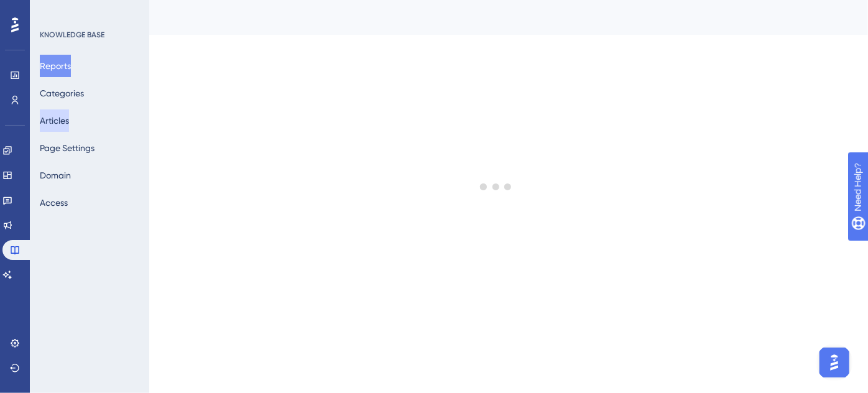 This screenshot has width=868, height=393. What do you see at coordinates (19, 19) in the screenshot?
I see `img: launcher-image-alternative-text` at bounding box center [19, 19].